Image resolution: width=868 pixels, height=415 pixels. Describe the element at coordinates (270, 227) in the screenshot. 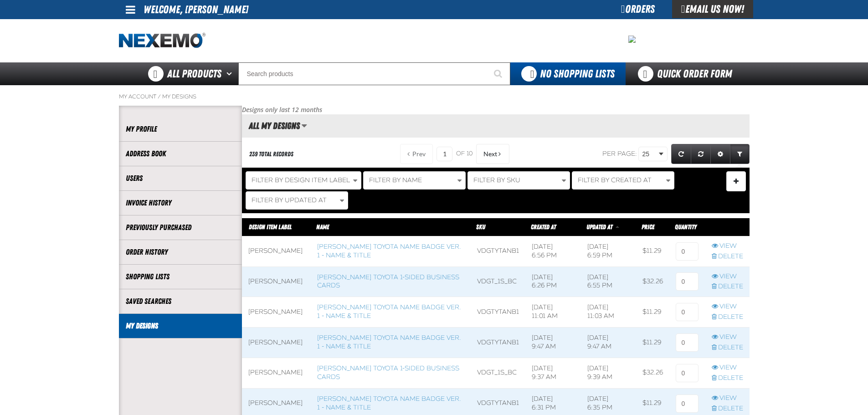

I see `a: Design Item Label` at that location.